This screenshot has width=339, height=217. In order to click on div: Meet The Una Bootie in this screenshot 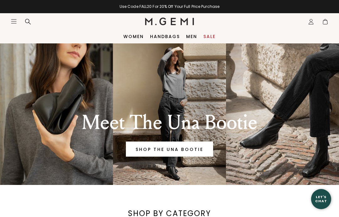, I will do `click(170, 123)`.